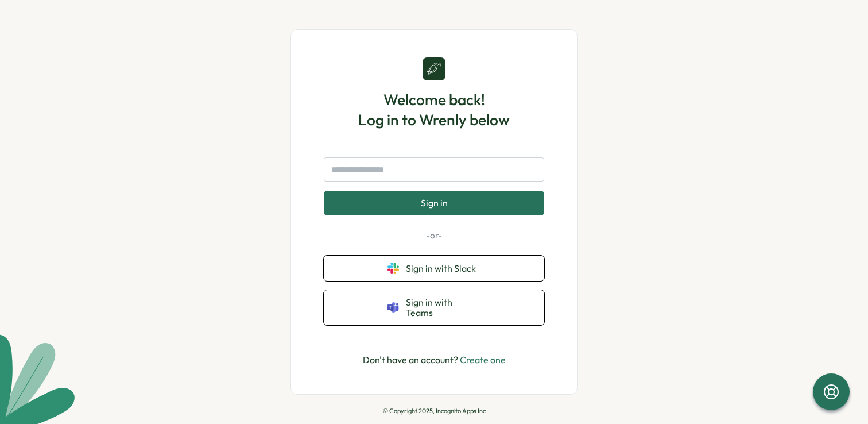  I want to click on a: Create one, so click(483, 359).